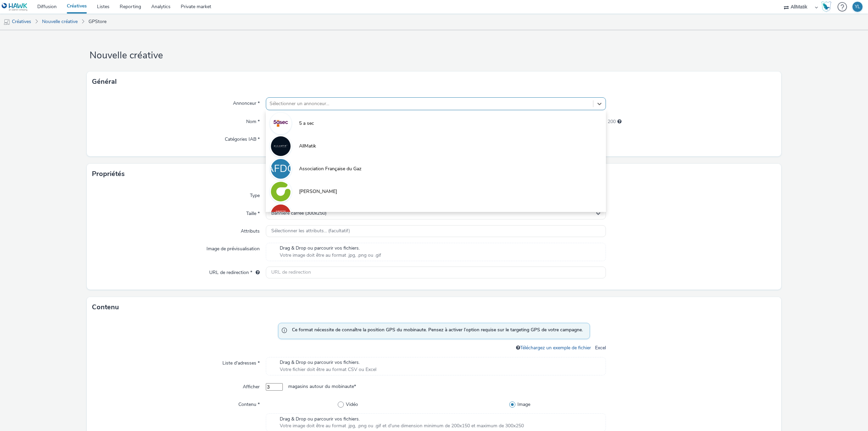 The image size is (868, 431). What do you see at coordinates (281, 123) in the screenshot?
I see `img: 5 a sec` at bounding box center [281, 123].